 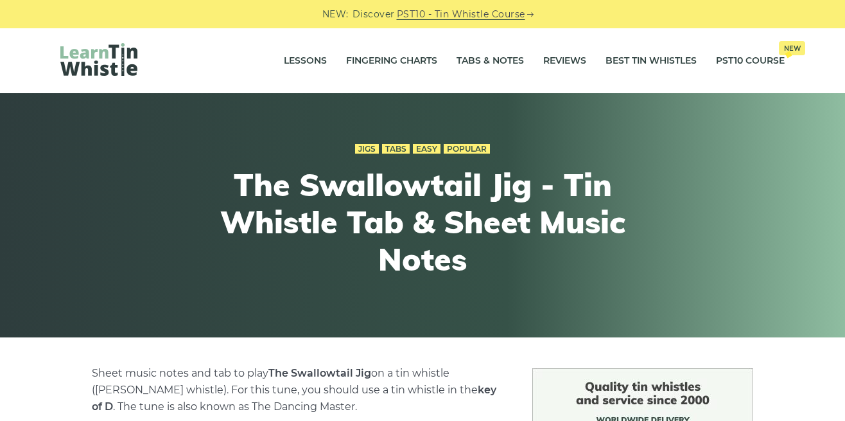 I want to click on a: Reviews, so click(x=564, y=61).